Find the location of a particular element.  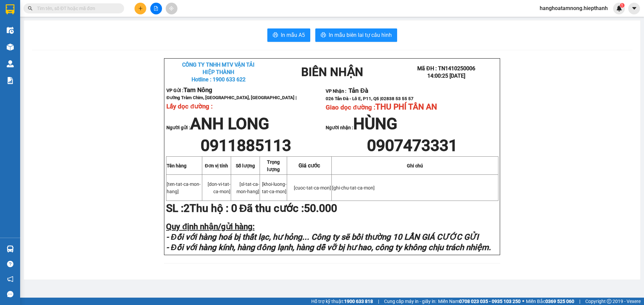

button: caret-down is located at coordinates (633, 8).